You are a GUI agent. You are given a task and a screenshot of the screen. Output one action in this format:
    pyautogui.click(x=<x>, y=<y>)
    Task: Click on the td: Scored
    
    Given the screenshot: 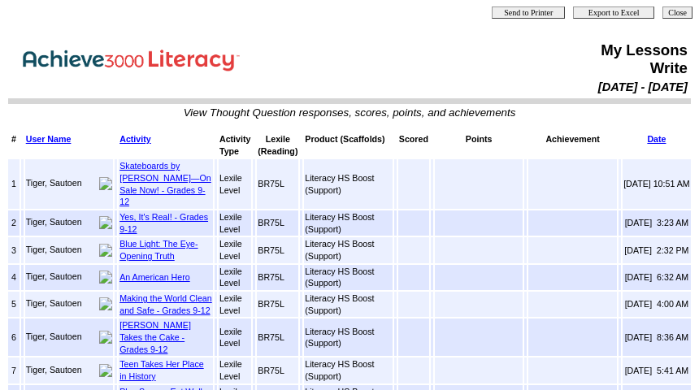 What is the action you would take?
    pyautogui.click(x=414, y=145)
    